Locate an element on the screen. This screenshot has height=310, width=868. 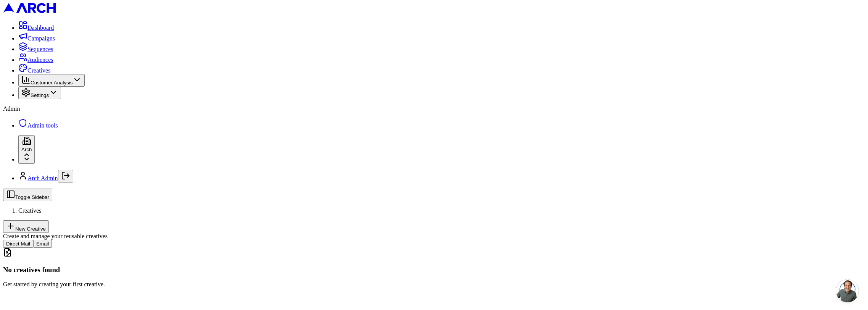
a: Open chat is located at coordinates (847, 291).